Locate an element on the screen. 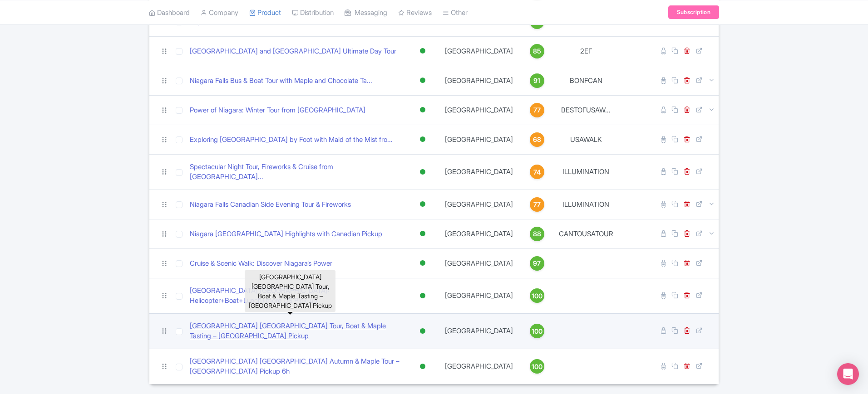 The width and height of the screenshot is (868, 394). a: Niagara Falls Canadian Side Evening Tour & Fireworks is located at coordinates (270, 205).